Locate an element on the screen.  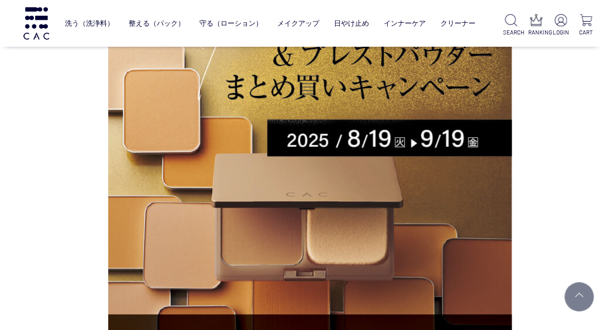
a: メイクアップ is located at coordinates (298, 23).